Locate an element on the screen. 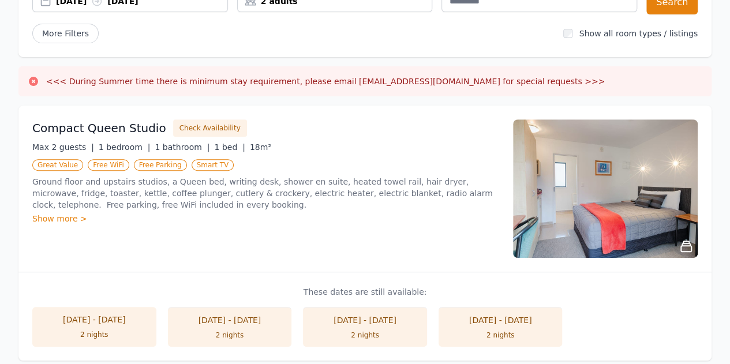  span: 1 bed | is located at coordinates (229, 147).